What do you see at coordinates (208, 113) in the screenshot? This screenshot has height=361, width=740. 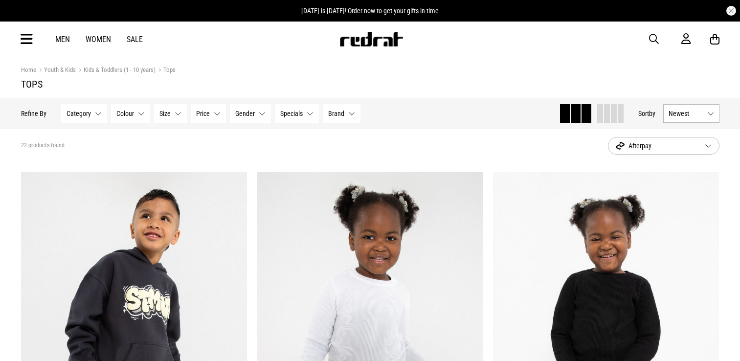 I see `button: Price` at bounding box center [208, 113].